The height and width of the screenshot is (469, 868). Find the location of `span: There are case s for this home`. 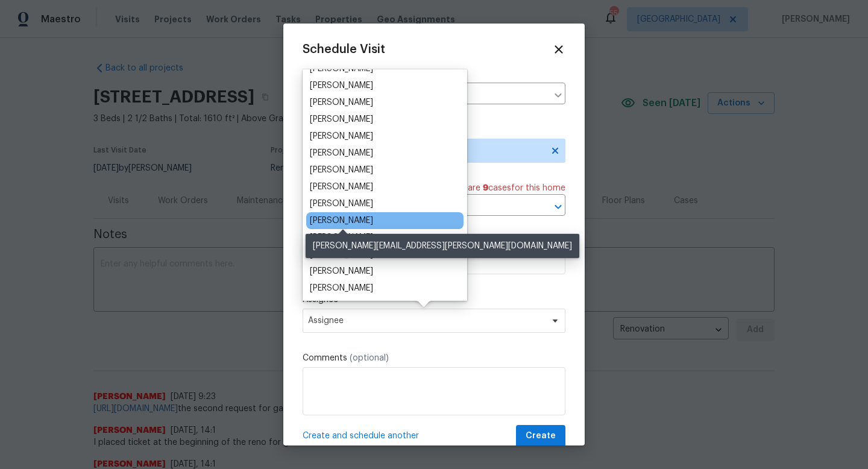

span: There are case s for this home is located at coordinates (505, 188).